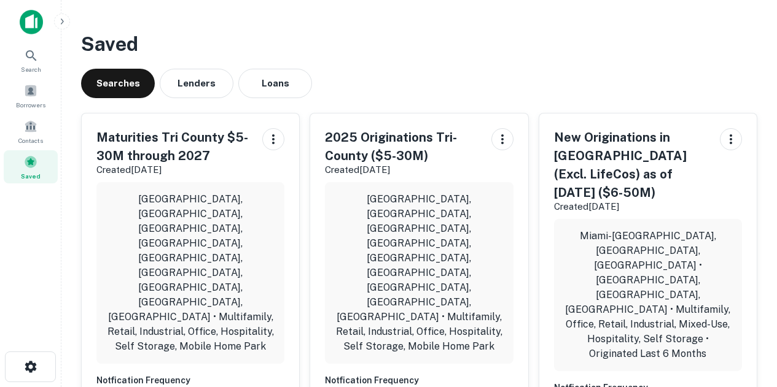  What do you see at coordinates (196, 83) in the screenshot?
I see `button: Lenders` at bounding box center [196, 83].